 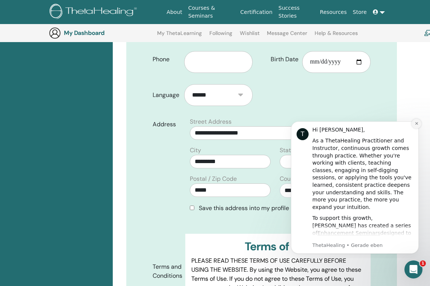 I want to click on img: logo.png, so click(x=94, y=12).